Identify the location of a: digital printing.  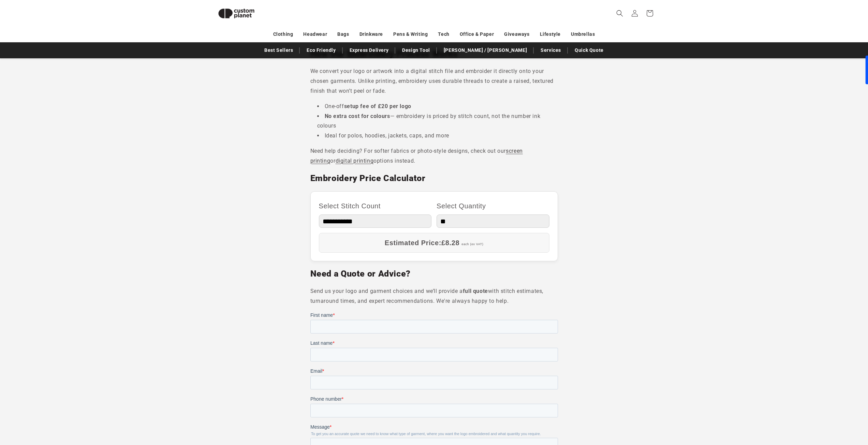
(354, 160).